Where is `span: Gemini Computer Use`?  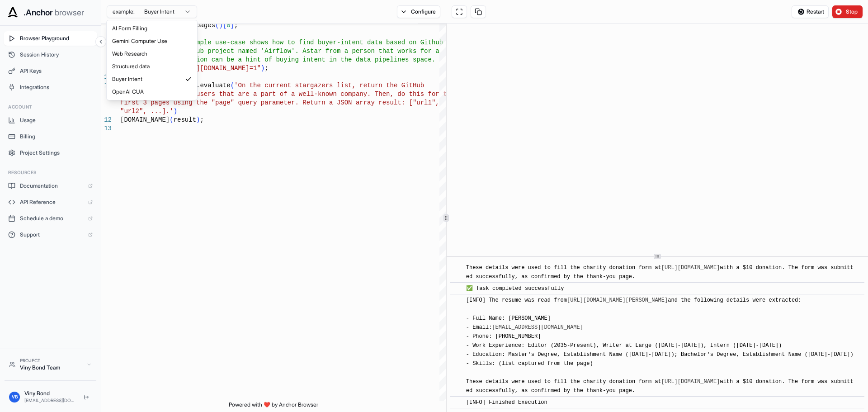 span: Gemini Computer Use is located at coordinates (140, 41).